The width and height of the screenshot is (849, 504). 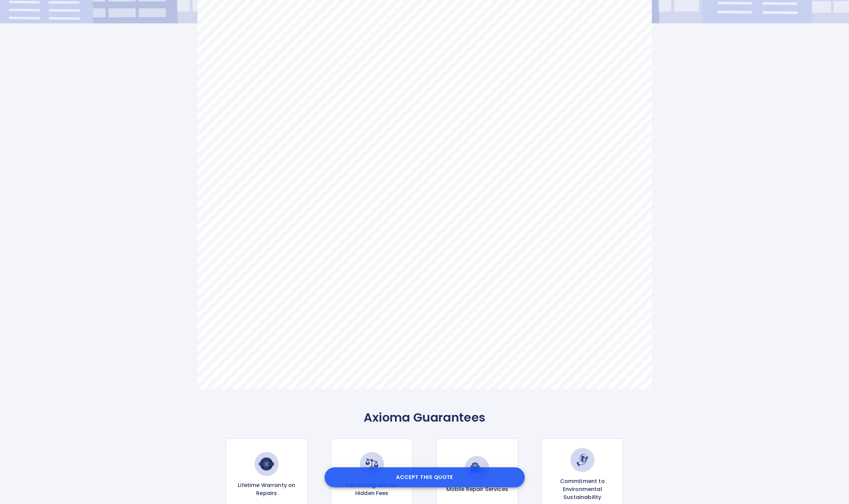 What do you see at coordinates (425, 418) in the screenshot?
I see `p: Axioma Guarantees` at bounding box center [425, 418].